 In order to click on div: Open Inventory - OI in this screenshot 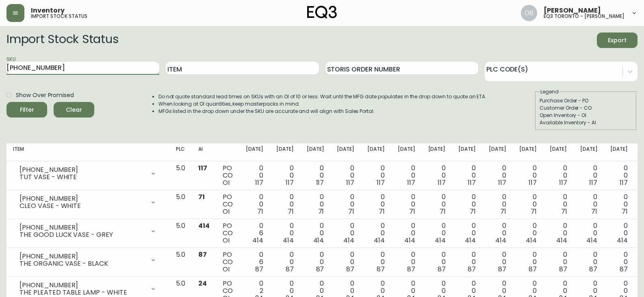, I will do `click(586, 115)`.